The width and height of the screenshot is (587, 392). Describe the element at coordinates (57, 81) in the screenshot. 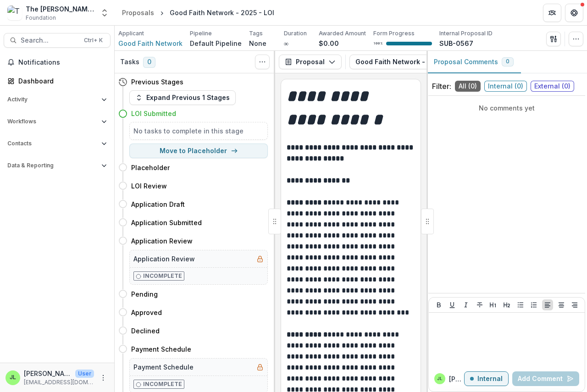

I see `a: Dashboard` at that location.